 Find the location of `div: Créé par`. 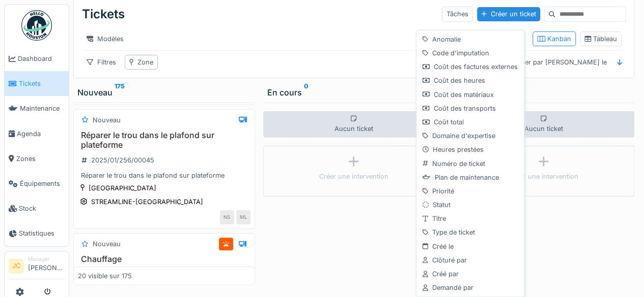

div: Créé par is located at coordinates (470, 274).